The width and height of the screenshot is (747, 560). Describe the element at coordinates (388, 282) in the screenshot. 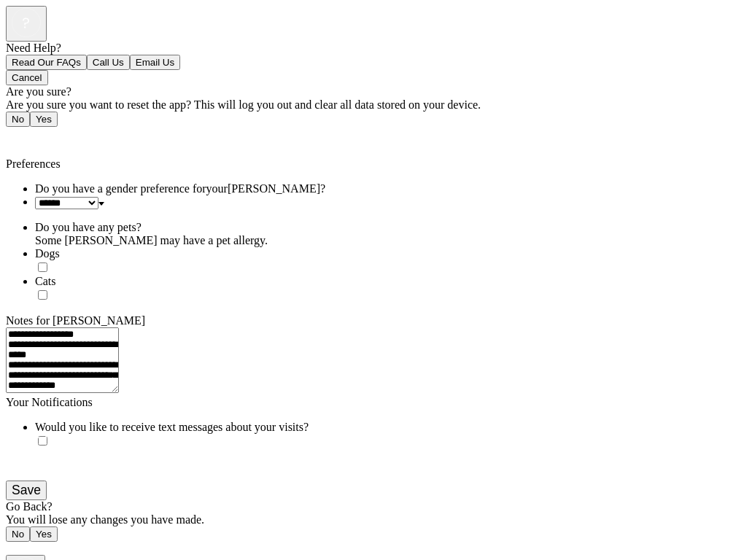

I see `div: Cats` at that location.